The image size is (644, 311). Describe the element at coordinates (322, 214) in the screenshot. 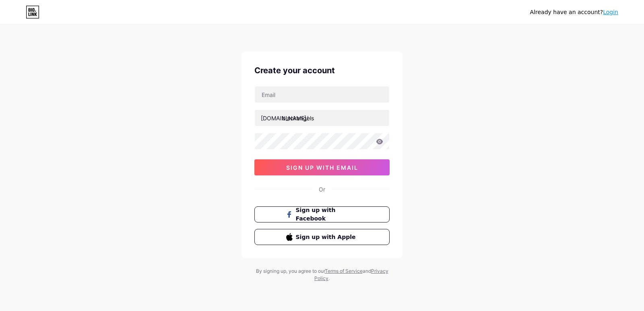

I see `a: Sign up with Facebook` at that location.